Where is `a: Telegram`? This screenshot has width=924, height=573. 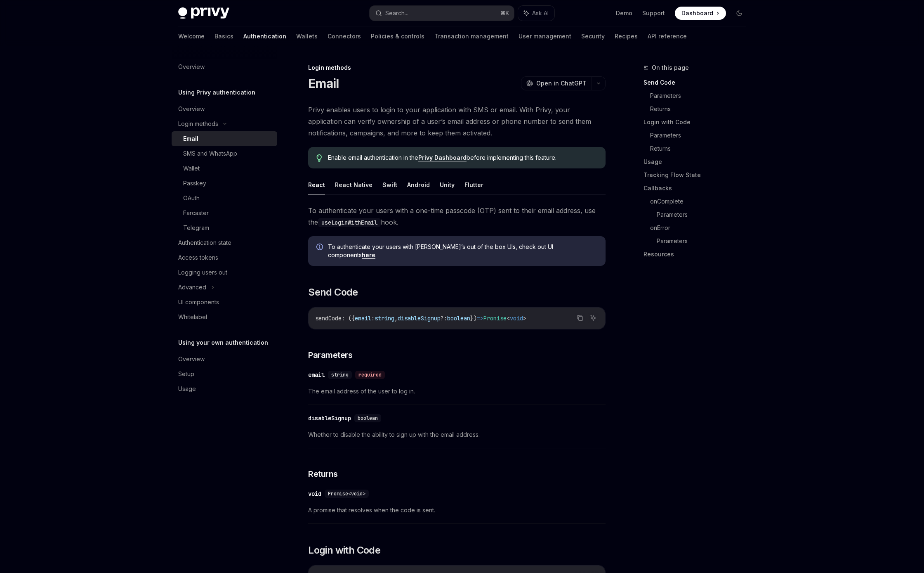
a: Telegram is located at coordinates (224, 228).